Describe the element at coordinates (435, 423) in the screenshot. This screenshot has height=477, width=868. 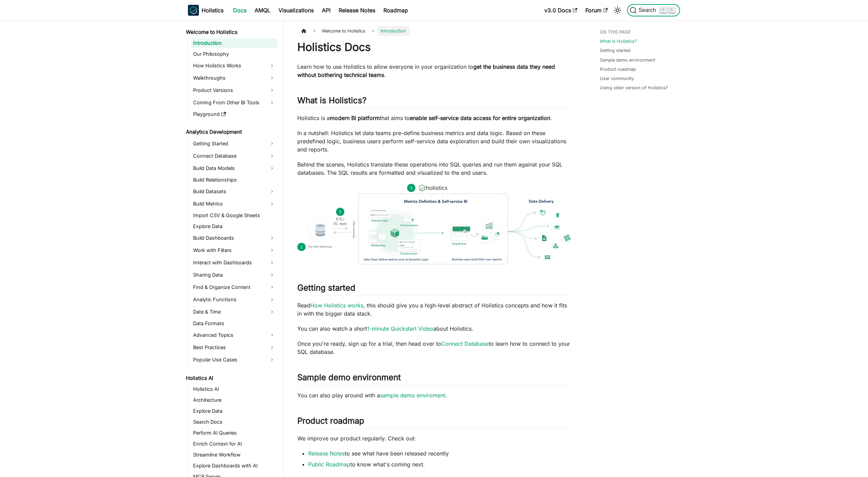
I see `h2: Product roadmap` at that location.